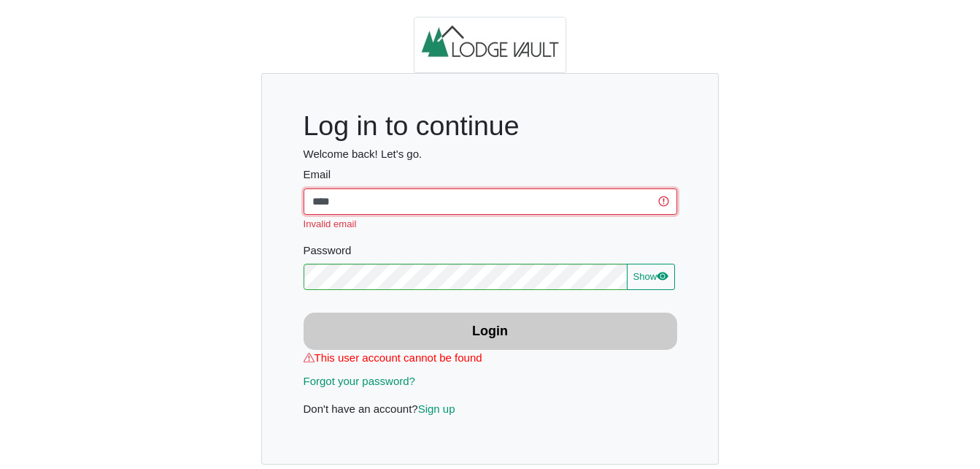  Describe the element at coordinates (490, 253) in the screenshot. I see `legend: Password` at that location.